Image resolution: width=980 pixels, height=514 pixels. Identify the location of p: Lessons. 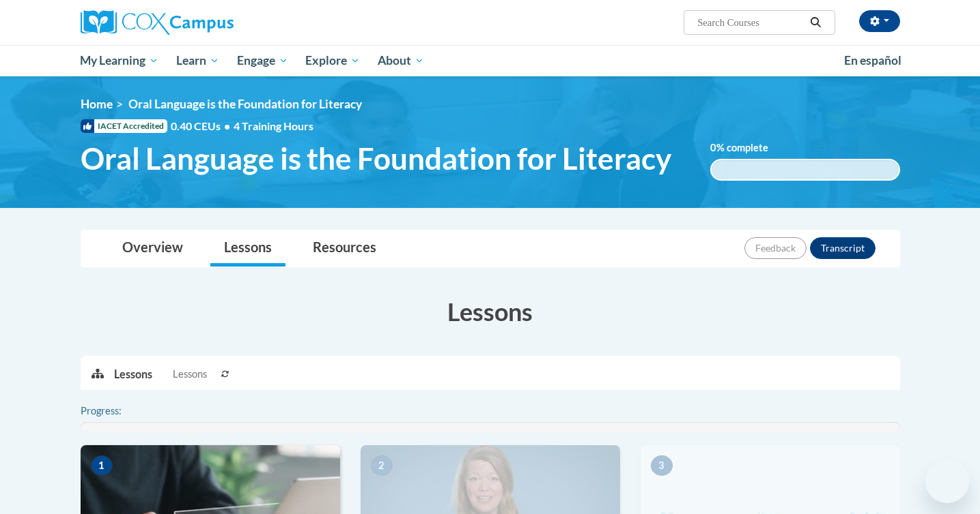
(133, 375).